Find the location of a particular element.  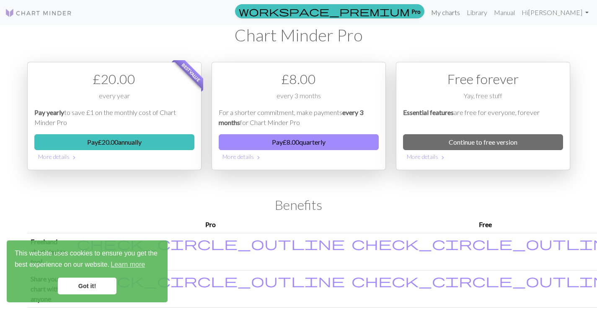

em: every 3 months is located at coordinates (291, 117).